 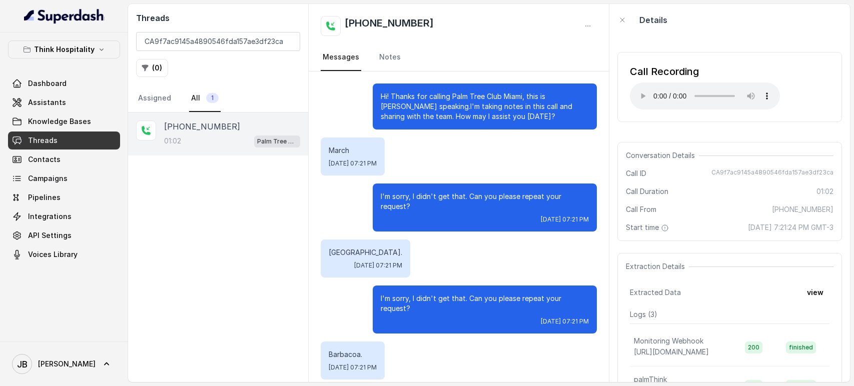 What do you see at coordinates (390, 58) in the screenshot?
I see `a: Notes` at bounding box center [390, 58].